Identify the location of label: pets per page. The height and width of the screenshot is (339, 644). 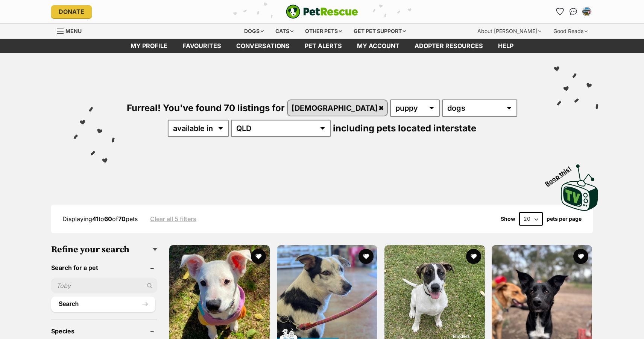
(564, 219).